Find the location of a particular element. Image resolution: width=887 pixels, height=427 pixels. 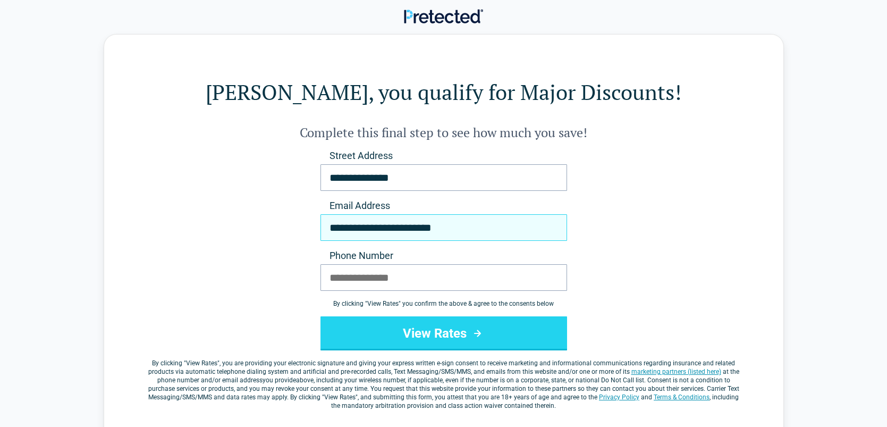

h2: Complete this final step to see how much you save! is located at coordinates (444, 132).